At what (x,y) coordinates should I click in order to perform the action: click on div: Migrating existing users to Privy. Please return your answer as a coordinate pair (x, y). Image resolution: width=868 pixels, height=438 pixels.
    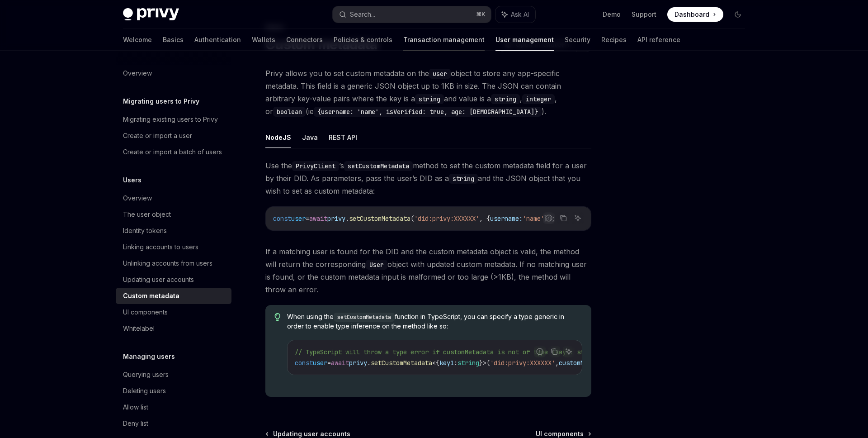
    Looking at the image, I should click on (171, 119).